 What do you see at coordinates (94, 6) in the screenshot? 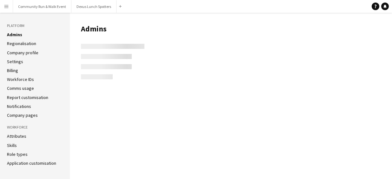
I see `button: Dexus Lunch Spotters` at bounding box center [94, 6].